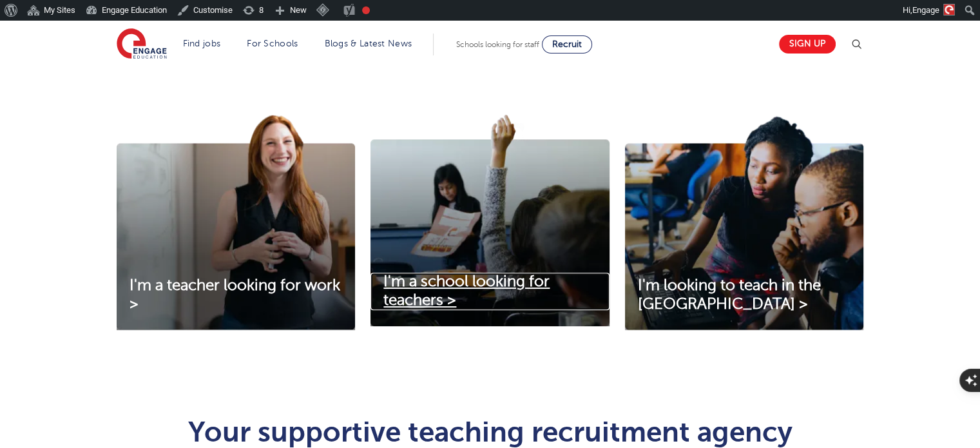 Image resolution: width=980 pixels, height=448 pixels. I want to click on img: I'm looking to teach in the UK, so click(744, 222).